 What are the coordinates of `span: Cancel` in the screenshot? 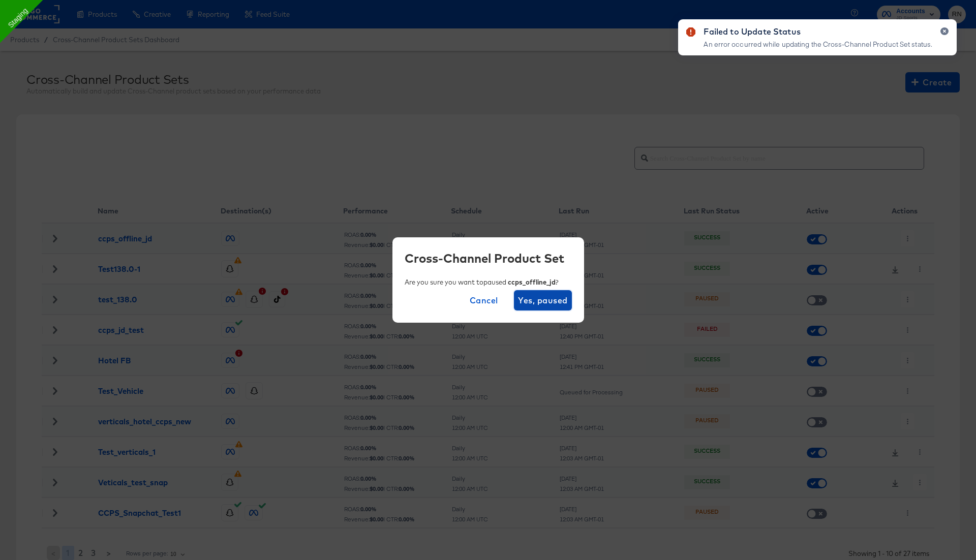 It's located at (484, 300).